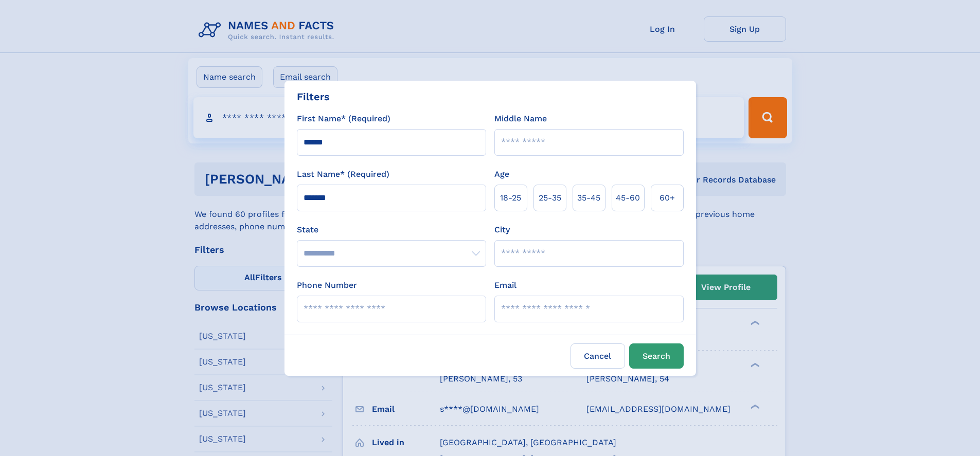  What do you see at coordinates (501, 175) in the screenshot?
I see `label: Age` at bounding box center [501, 175].